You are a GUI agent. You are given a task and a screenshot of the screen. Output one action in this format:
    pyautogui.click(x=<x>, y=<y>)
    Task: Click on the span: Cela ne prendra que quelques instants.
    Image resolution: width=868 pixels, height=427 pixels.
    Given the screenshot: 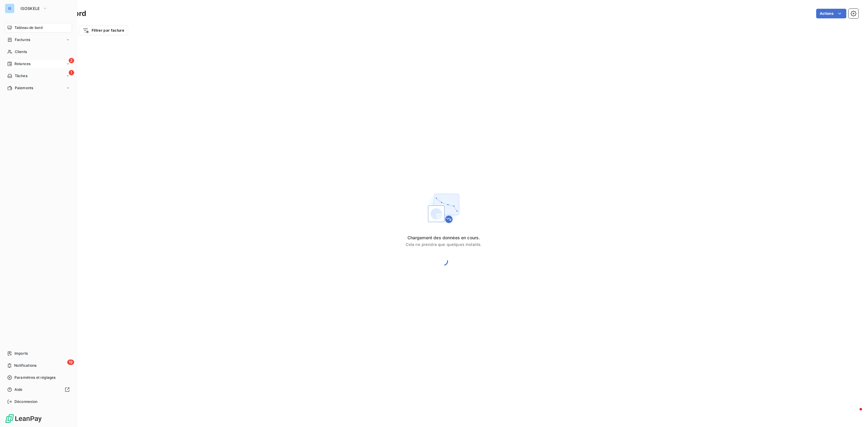 What is the action you would take?
    pyautogui.click(x=443, y=244)
    